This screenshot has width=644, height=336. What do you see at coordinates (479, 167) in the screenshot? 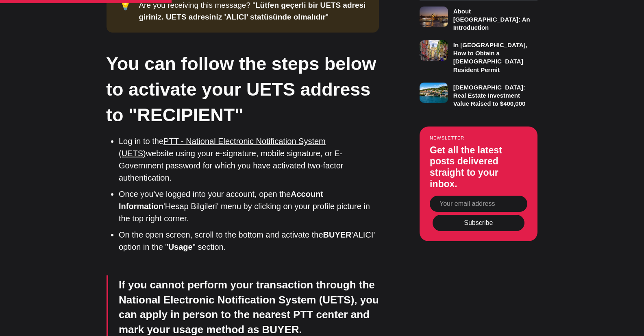
I see `h3: Get all the latest posts delivered straight to your inbox.` at bounding box center [479, 167].